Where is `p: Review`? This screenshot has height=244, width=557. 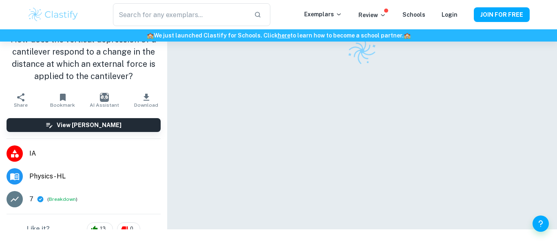
p: Review is located at coordinates (372, 15).